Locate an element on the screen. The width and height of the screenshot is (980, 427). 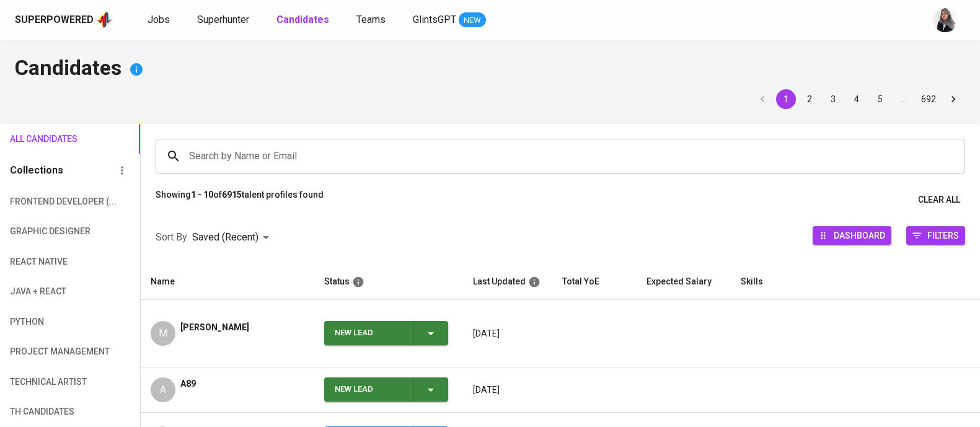
h6: Collections is located at coordinates (37, 170).